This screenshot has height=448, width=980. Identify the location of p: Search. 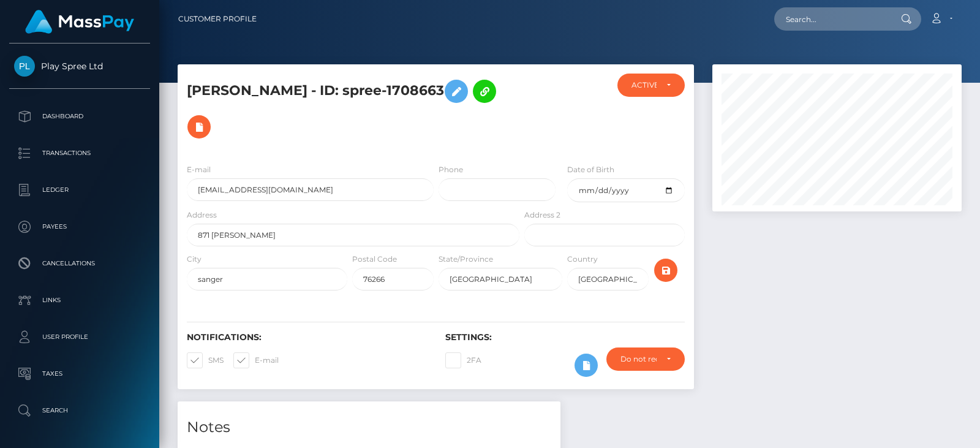
(80, 410).